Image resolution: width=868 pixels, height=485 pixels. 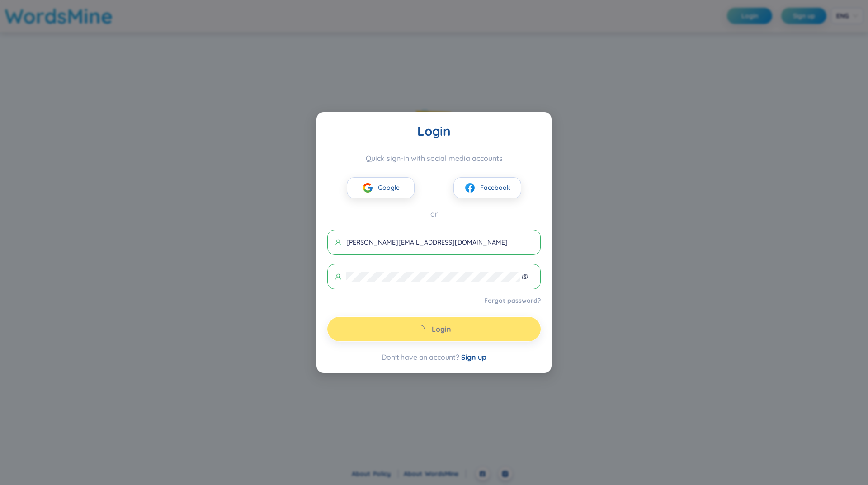 I want to click on button: googleGoogle, so click(x=381, y=187).